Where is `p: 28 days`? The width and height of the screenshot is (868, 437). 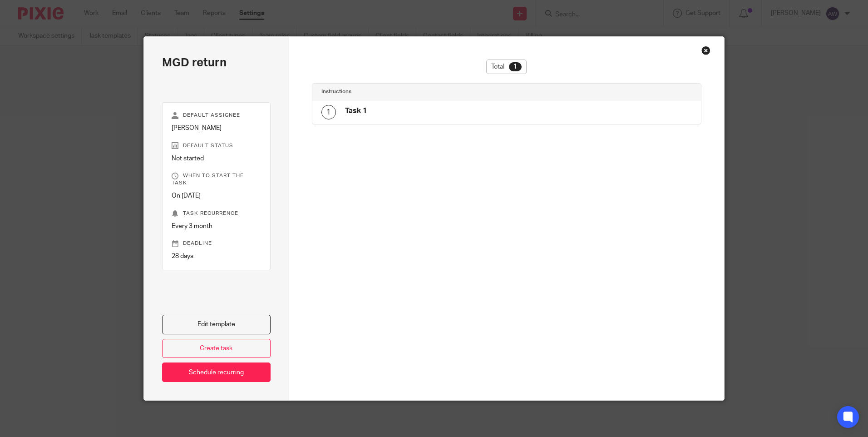
p: 28 days is located at coordinates (216, 257).